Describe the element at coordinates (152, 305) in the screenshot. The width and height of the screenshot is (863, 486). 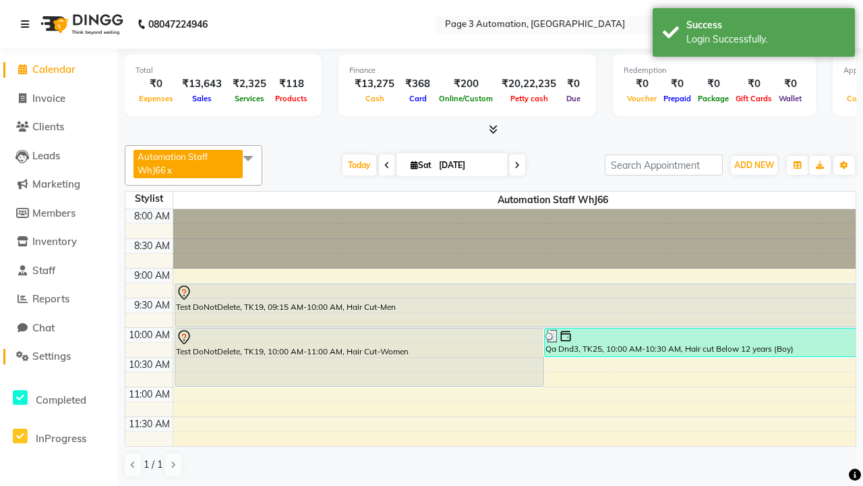
I see `div: 9:30 AM` at that location.